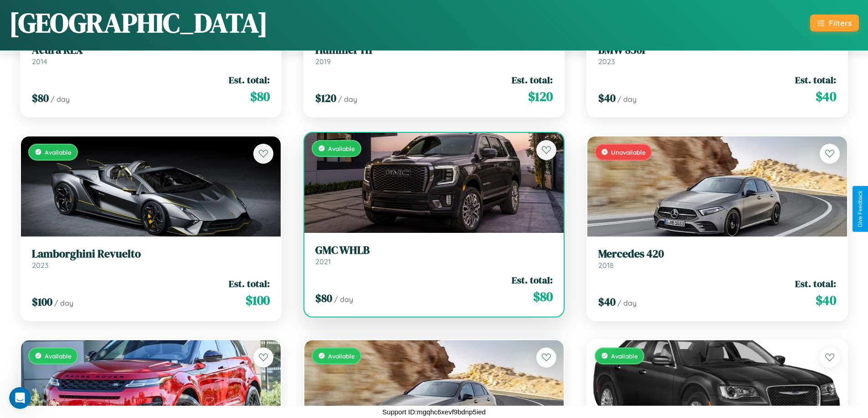 Image resolution: width=868 pixels, height=418 pixels. What do you see at coordinates (717, 50) in the screenshot?
I see `h3: BMW 850i` at bounding box center [717, 50].